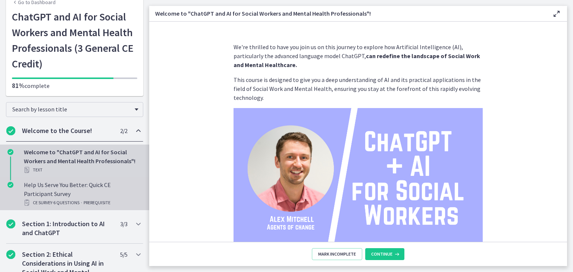 The image size is (573, 272). What do you see at coordinates (123, 255) in the screenshot?
I see `span: 5 / 5` at bounding box center [123, 255].